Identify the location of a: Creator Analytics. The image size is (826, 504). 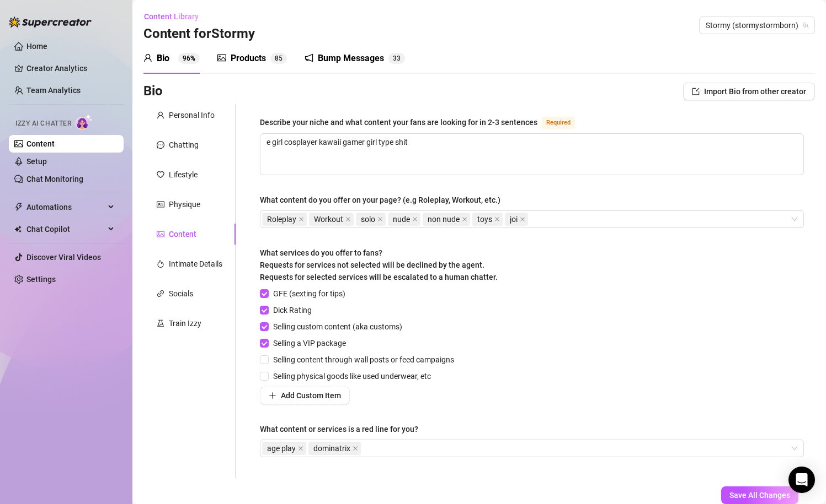
(71, 68).